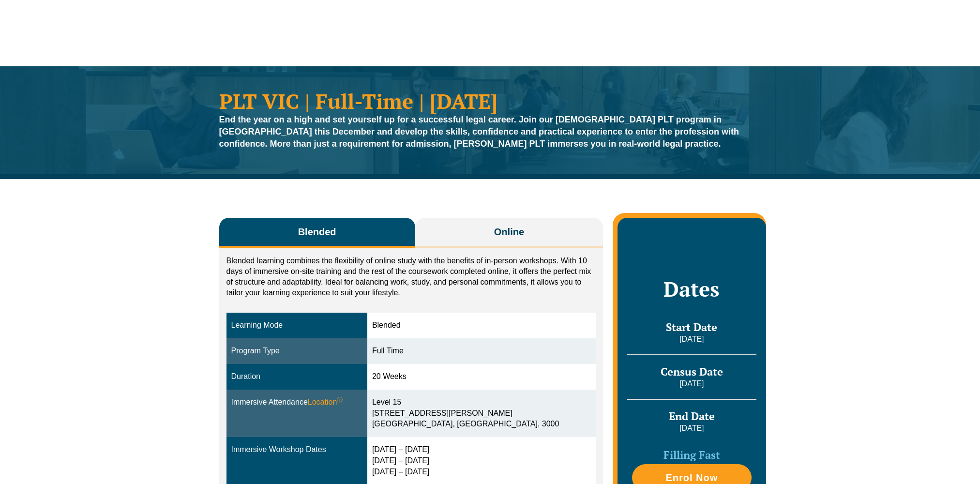 The height and width of the screenshot is (484, 980). I want to click on div: Learning Mode, so click(297, 326).